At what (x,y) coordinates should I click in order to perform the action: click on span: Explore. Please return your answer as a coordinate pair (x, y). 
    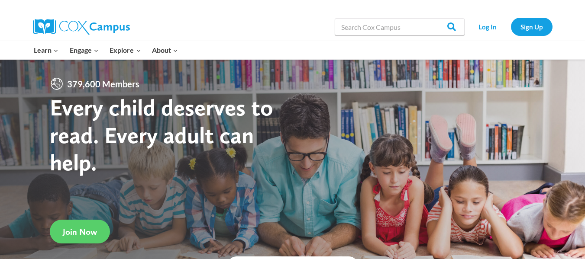
    Looking at the image, I should click on (125, 50).